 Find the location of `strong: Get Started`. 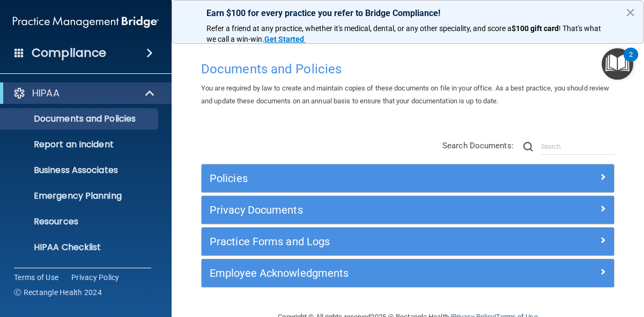

strong: Get Started is located at coordinates (284, 39).